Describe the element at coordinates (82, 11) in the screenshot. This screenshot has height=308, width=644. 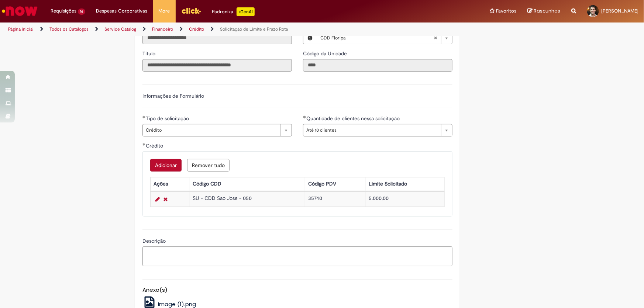
I see `span: 16` at that location.